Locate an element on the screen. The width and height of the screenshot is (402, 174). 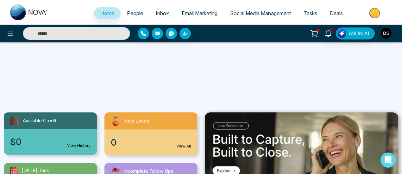
span: Email Marketing is located at coordinates (199, 13).